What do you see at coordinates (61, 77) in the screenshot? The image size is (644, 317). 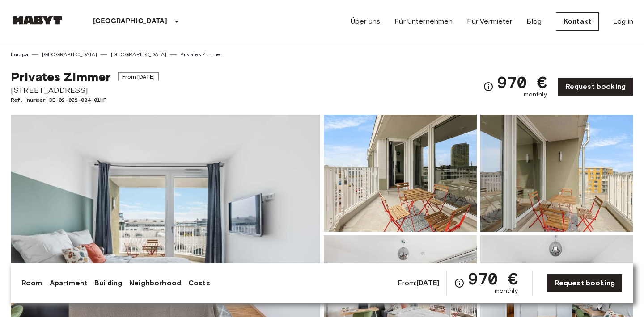 I see `span: Privates Zimmer` at bounding box center [61, 77].